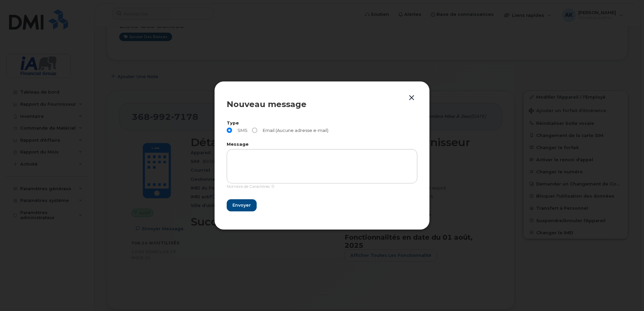  Describe the element at coordinates (229, 130) in the screenshot. I see `input: SMS` at that location.